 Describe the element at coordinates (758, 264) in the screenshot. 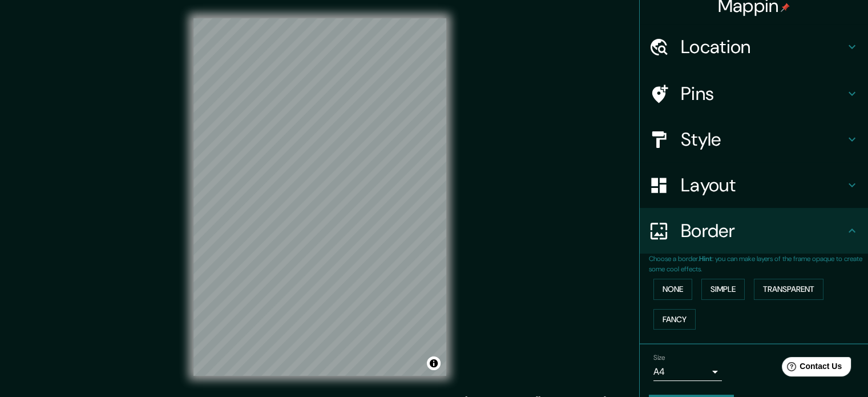

I see `p: Choose a border. : you can make layers of the frame opaque to create some cool effects.` at that location.